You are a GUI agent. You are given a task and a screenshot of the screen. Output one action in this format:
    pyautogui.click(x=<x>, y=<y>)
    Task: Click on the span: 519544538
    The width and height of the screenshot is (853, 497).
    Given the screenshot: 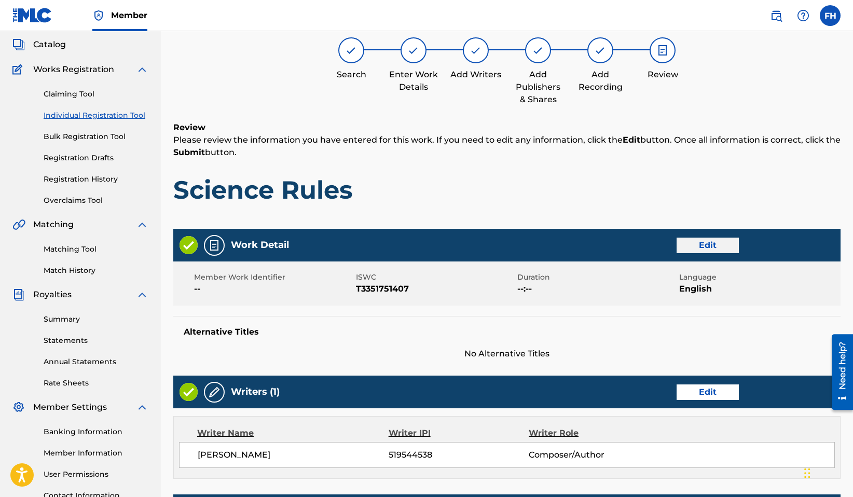 What is the action you would take?
    pyautogui.click(x=459, y=455)
    